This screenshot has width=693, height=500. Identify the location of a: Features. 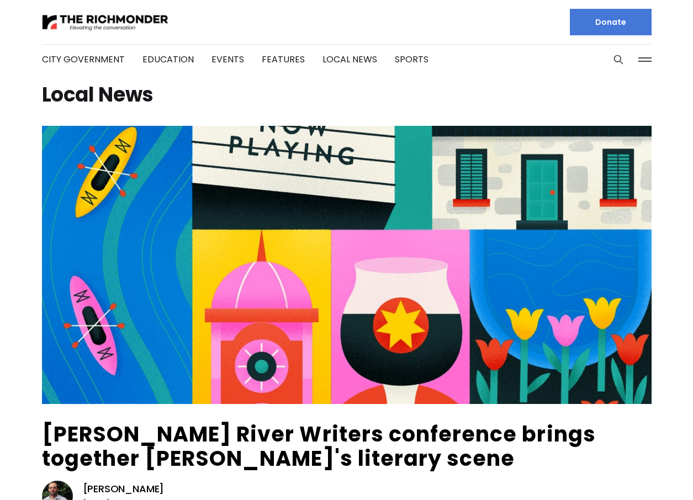
(283, 59).